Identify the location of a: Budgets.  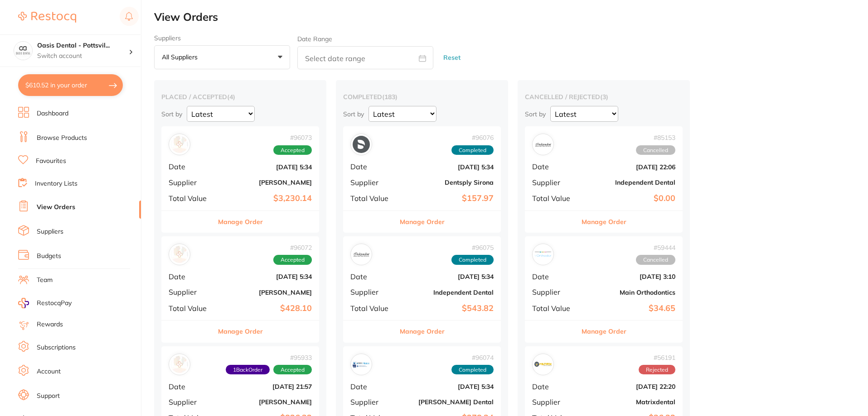
(49, 256).